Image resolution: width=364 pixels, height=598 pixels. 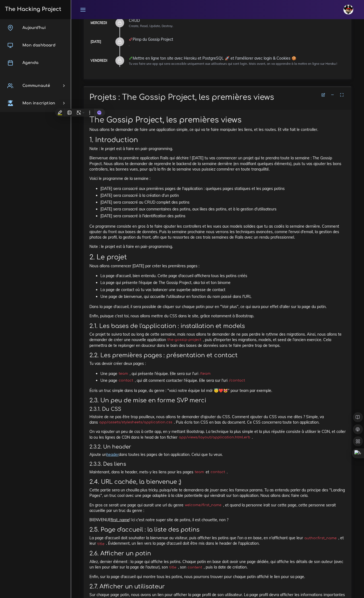 I want to click on p: Enfin, puisque c'est toi, nous allons mettre du CSS dans le site, grâce notamment à Bootstrap., so click(x=217, y=316).